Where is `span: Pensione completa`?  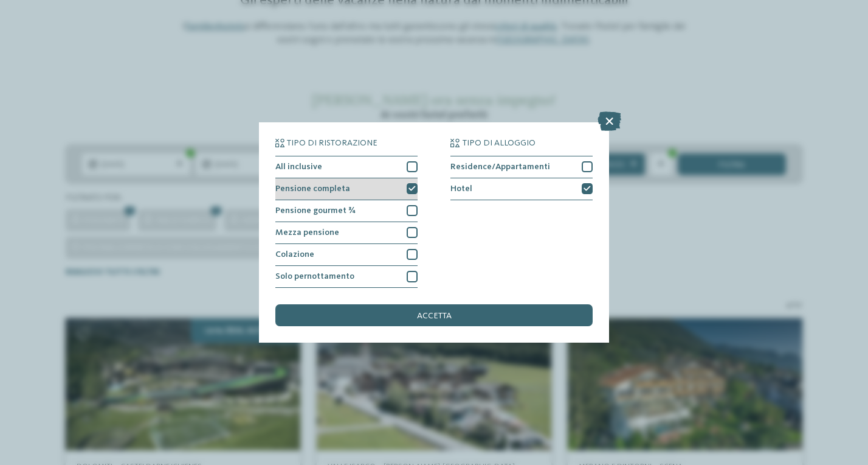 span: Pensione completa is located at coordinates (312, 188).